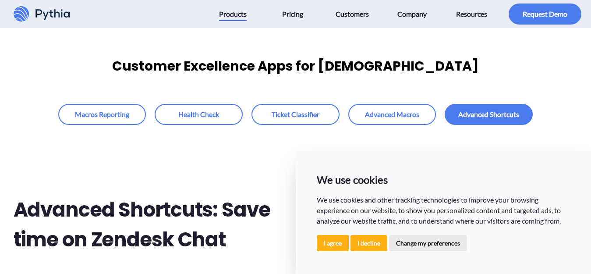 This screenshot has height=274, width=591. Describe the element at coordinates (471, 14) in the screenshot. I see `span: Resources` at that location.